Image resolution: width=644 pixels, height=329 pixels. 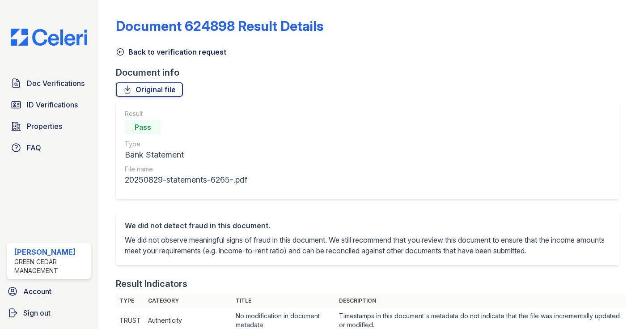 What do you see at coordinates (186, 155) in the screenshot?
I see `div: Bank Statement` at bounding box center [186, 155].